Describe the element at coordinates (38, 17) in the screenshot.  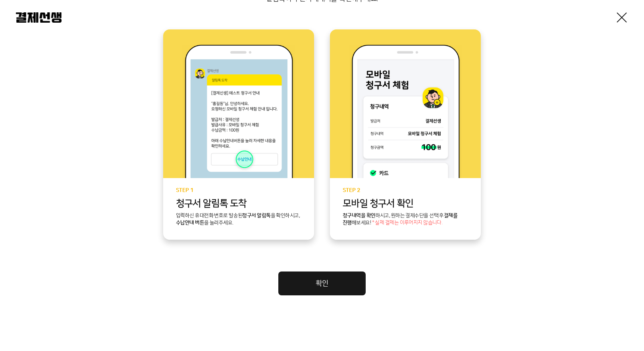
I see `img: 결제선생` at that location.